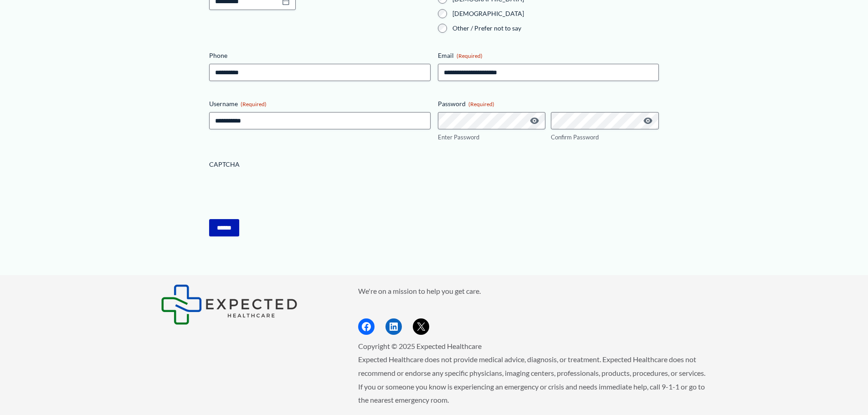  I want to click on label: Enter Password, so click(491, 137).